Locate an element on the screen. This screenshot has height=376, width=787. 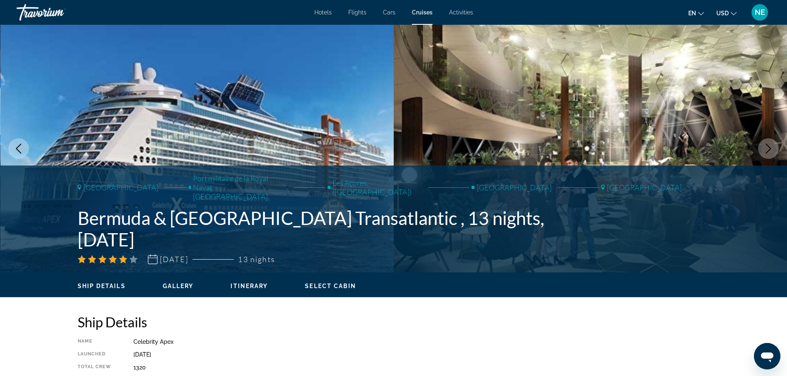
div: Total Crew is located at coordinates (95, 367).